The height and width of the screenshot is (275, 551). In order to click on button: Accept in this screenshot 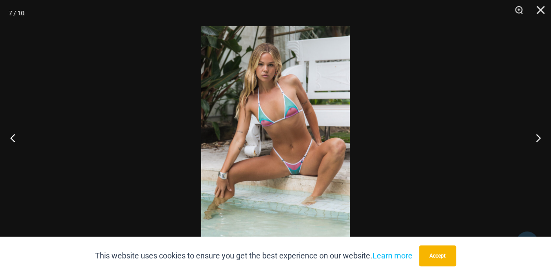, I will do `click(437, 256)`.